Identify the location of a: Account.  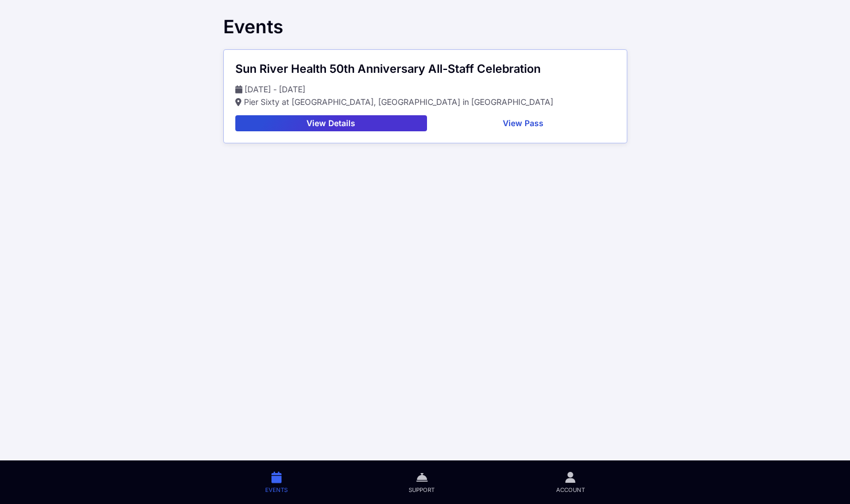
(570, 483).